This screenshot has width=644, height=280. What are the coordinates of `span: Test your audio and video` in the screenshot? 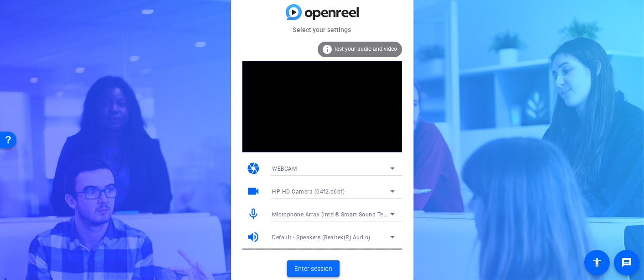 It's located at (366, 49).